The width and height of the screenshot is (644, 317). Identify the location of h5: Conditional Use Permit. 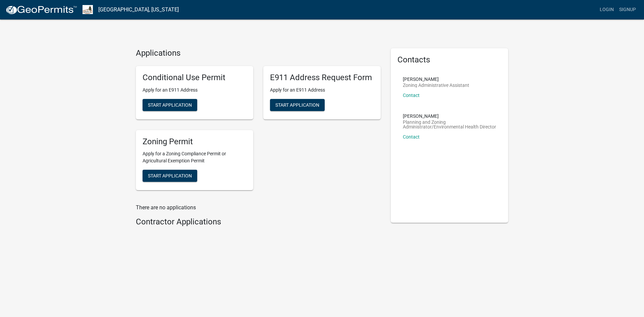
(195, 77).